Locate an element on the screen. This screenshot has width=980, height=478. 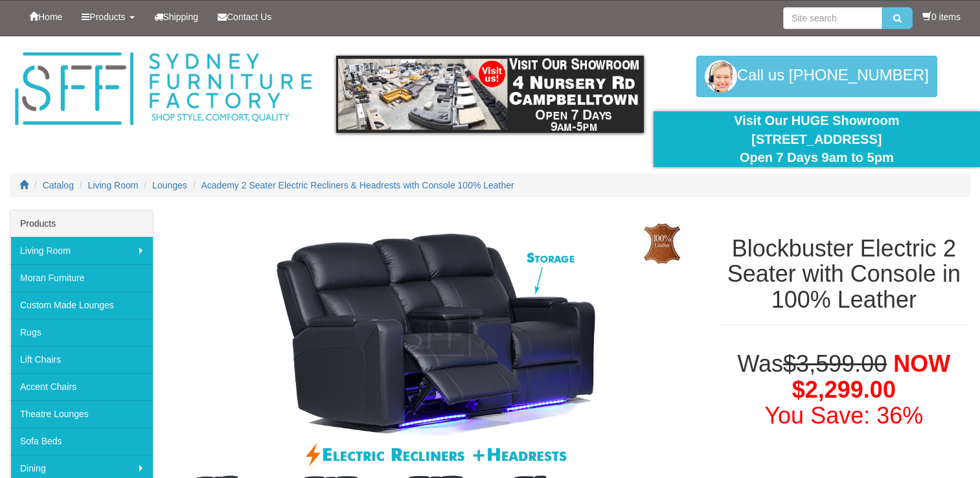
a: Home is located at coordinates (45, 17).